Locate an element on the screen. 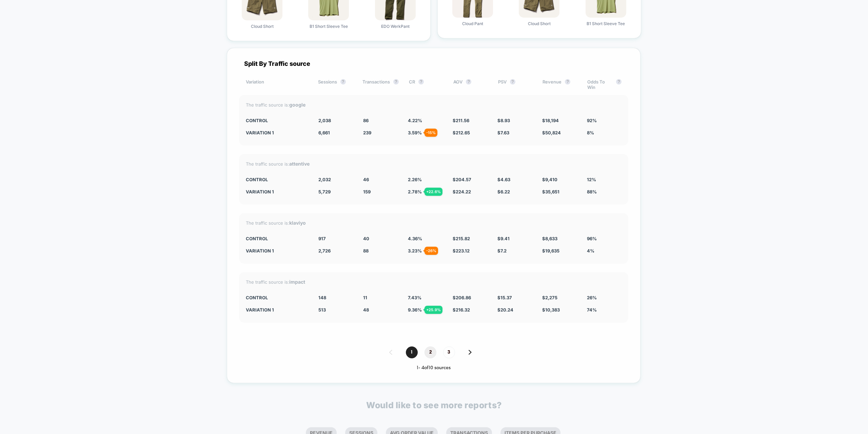 The image size is (868, 434). div: 26% is located at coordinates (605, 298).